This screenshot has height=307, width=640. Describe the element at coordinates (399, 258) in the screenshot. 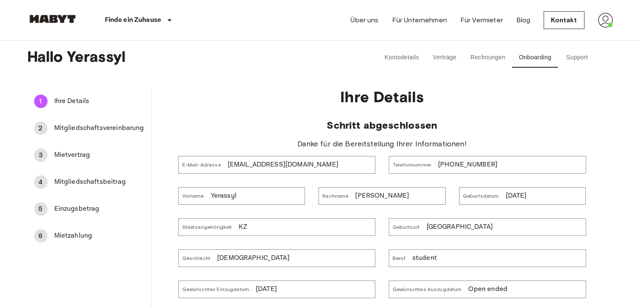

I see `span: Beruf` at that location.